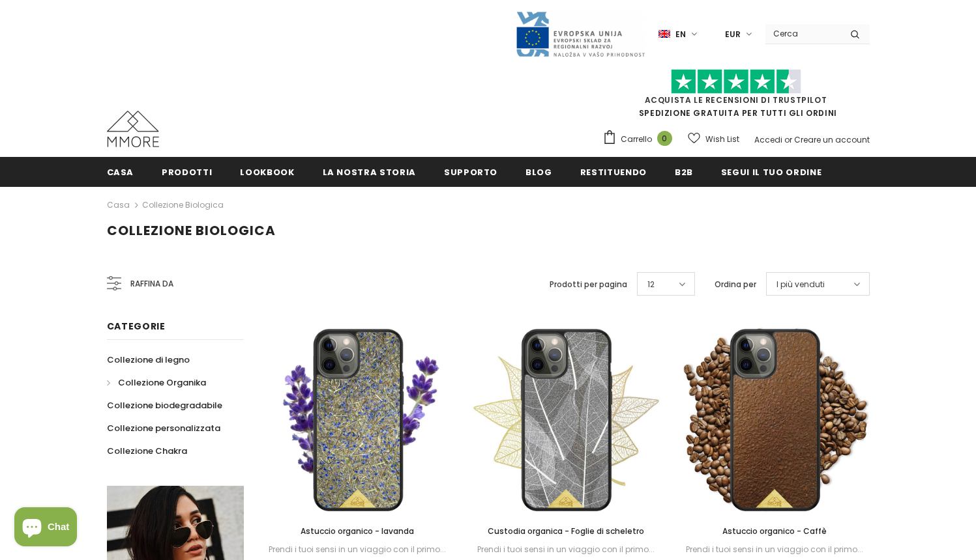 The height and width of the screenshot is (560, 976). I want to click on span: I più venduti, so click(801, 285).